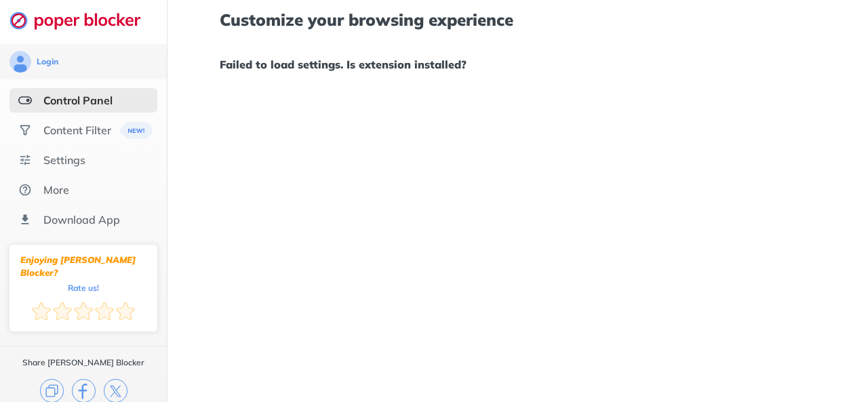  What do you see at coordinates (25, 190) in the screenshot?
I see `img: about.svg` at bounding box center [25, 190].